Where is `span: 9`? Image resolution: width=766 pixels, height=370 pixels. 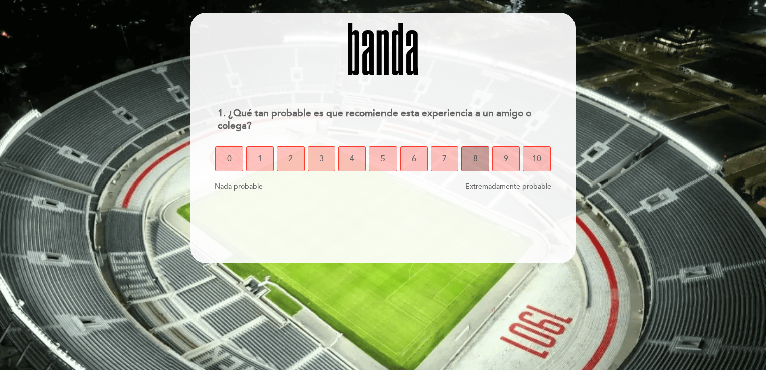 span: 9 is located at coordinates (506, 159).